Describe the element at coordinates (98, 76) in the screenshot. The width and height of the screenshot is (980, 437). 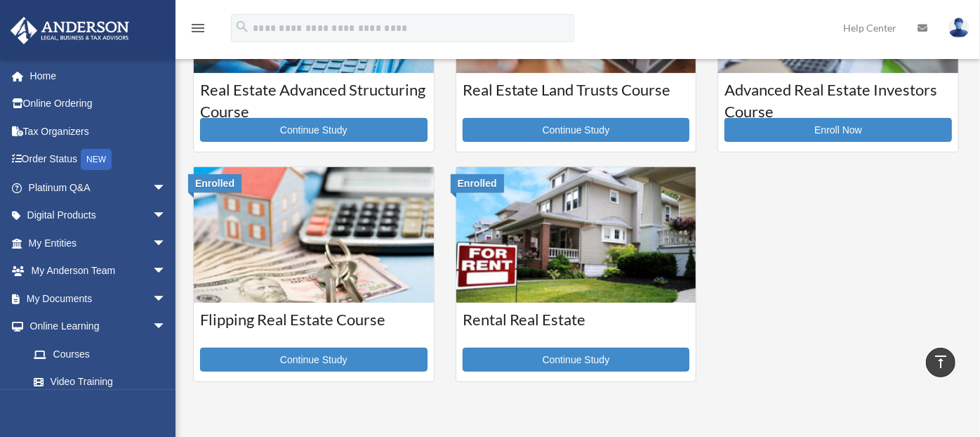
I see `a: Home` at that location.